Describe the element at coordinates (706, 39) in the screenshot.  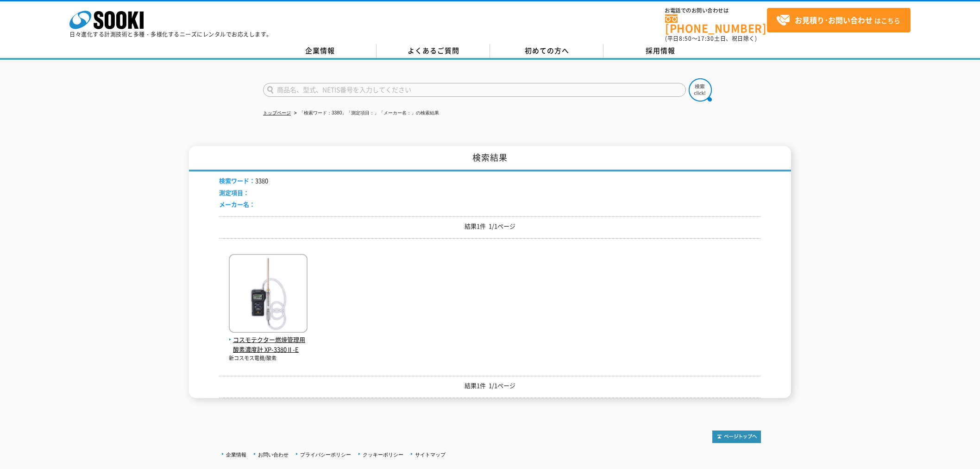
I see `span: 17:30` at that location.